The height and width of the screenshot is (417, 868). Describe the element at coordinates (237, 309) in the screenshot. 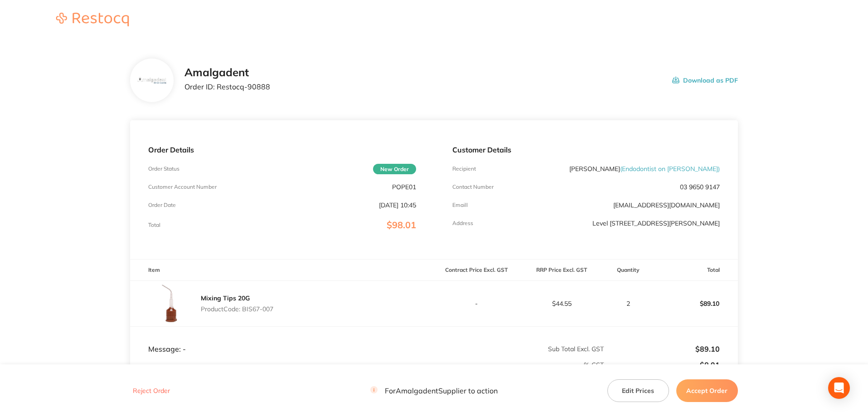

I see `p: Product Code: BIS67-007` at that location.